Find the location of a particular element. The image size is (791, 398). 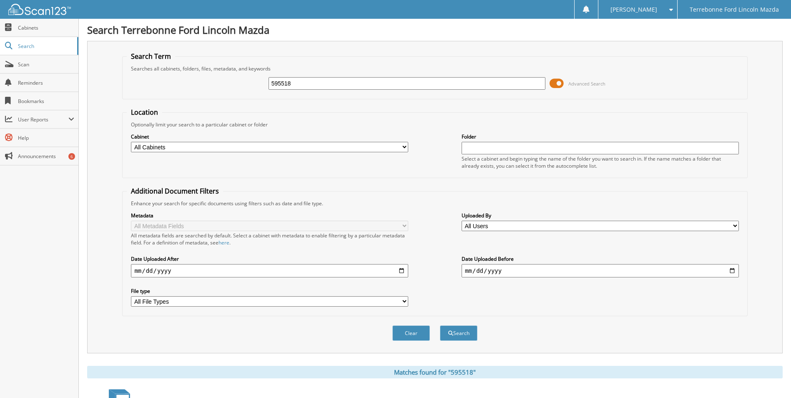

img: scan123-logo-white.svg is located at coordinates (40, 9).